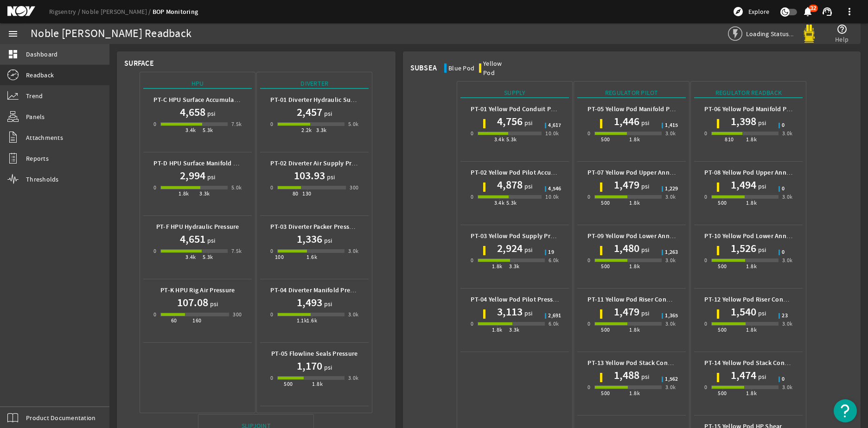  What do you see at coordinates (743, 185) in the screenshot?
I see `h1: 1,494` at bounding box center [743, 185].